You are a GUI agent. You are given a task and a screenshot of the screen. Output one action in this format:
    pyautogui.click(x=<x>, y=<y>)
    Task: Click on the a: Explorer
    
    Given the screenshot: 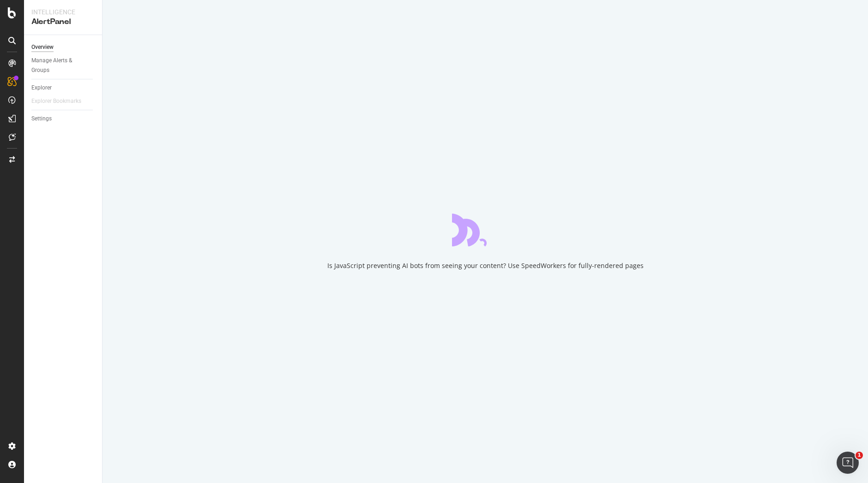 What is the action you would take?
    pyautogui.click(x=63, y=88)
    